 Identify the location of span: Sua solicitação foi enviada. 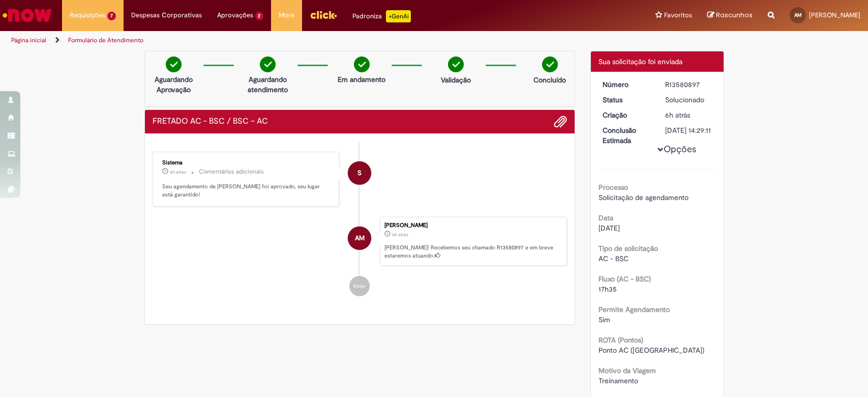
(641, 62).